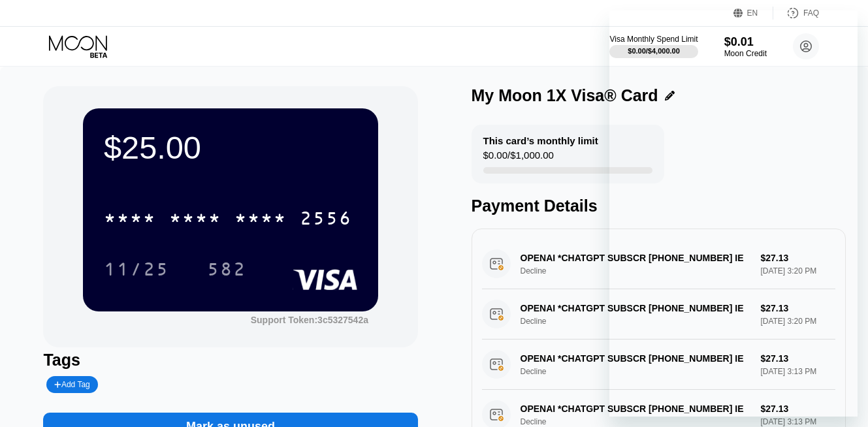 The image size is (868, 427). I want to click on div: 2556, so click(326, 220).